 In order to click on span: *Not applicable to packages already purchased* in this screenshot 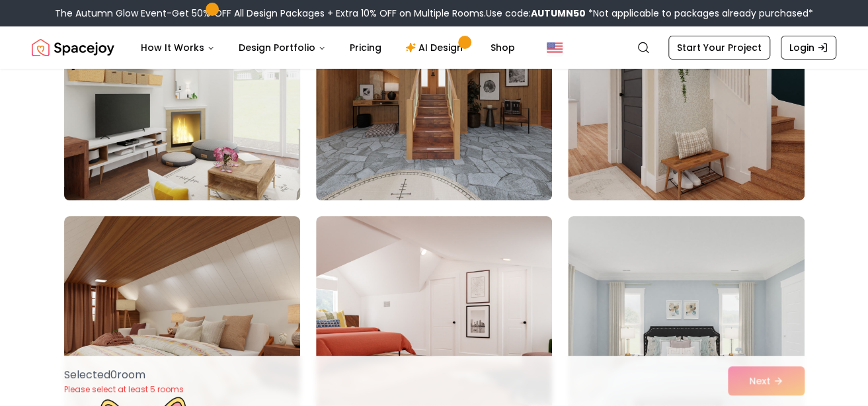, I will do `click(699, 13)`.